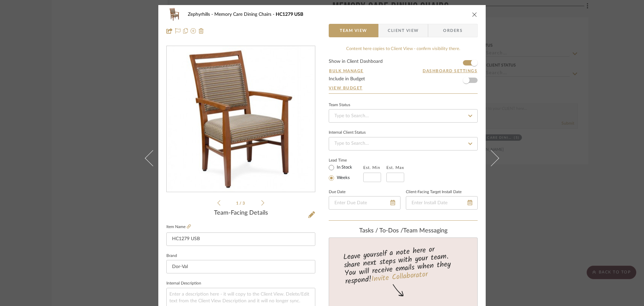 The height and width of the screenshot is (306, 644). I want to click on div: 0, so click(241, 119).